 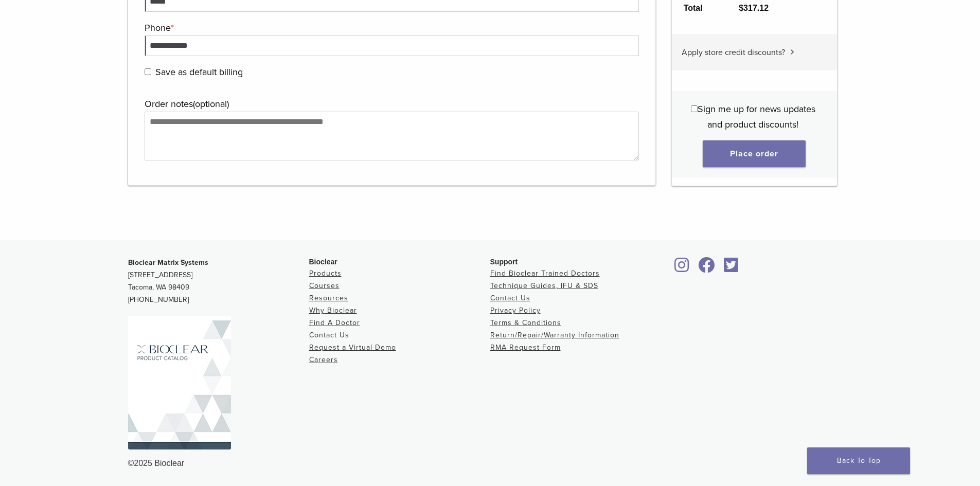 I want to click on a: Careers, so click(x=324, y=360).